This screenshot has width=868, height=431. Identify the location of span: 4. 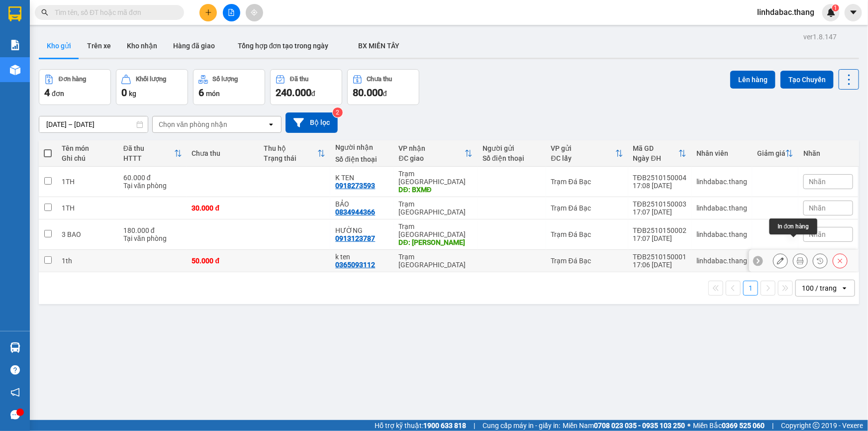
(47, 93).